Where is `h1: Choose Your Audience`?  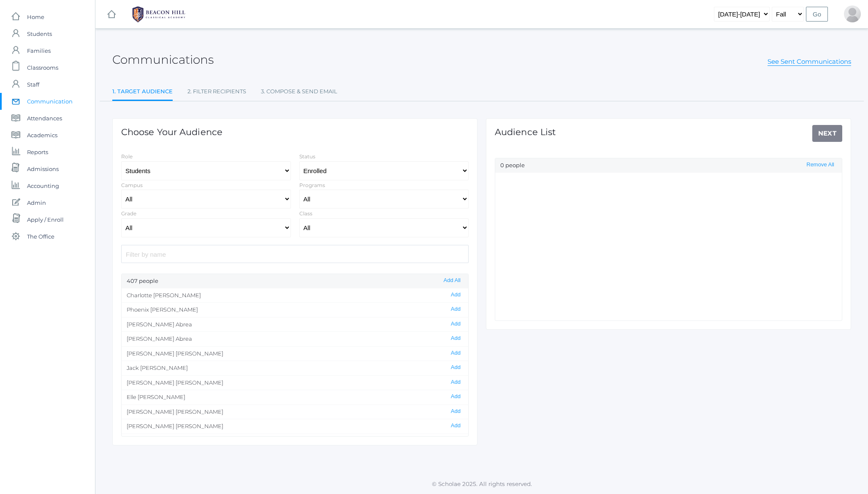 h1: Choose Your Audience is located at coordinates (172, 131).